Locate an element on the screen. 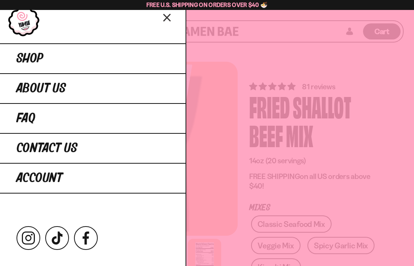  span: Account is located at coordinates (39, 178).